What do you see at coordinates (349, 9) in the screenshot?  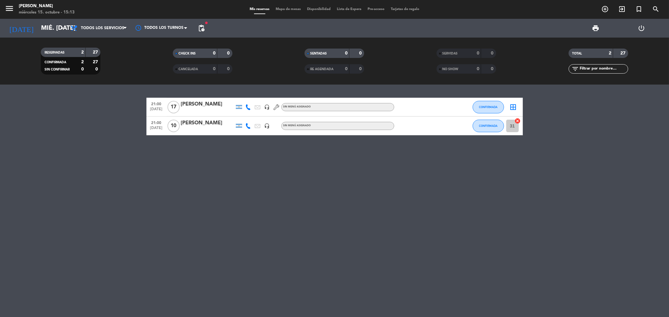 I see `span: Lista de Espera` at bounding box center [349, 9].